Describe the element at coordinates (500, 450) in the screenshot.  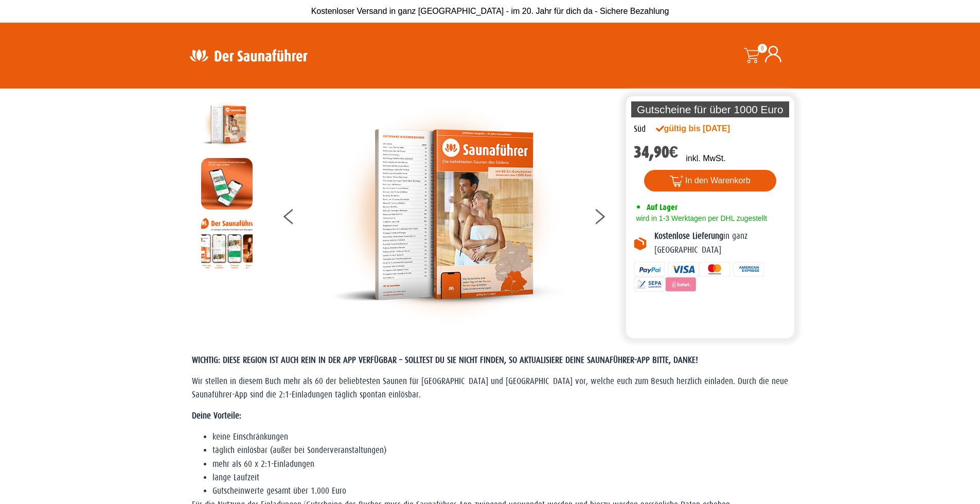
I see `li: täglich einlösbar (außer bei Sonderveranstaltungen)` at that location.